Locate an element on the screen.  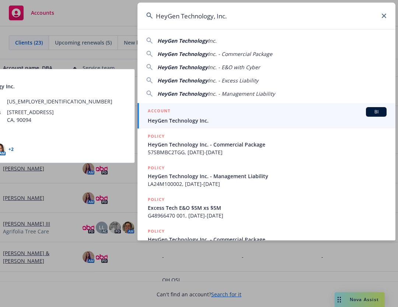
span: BI is located at coordinates (376, 112).